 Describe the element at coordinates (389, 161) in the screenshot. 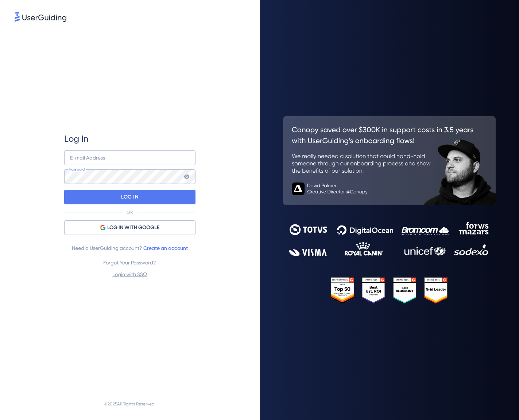

I see `img: 26c0aa7c25a843aed4baddd2b5e0fa68.svg` at that location.